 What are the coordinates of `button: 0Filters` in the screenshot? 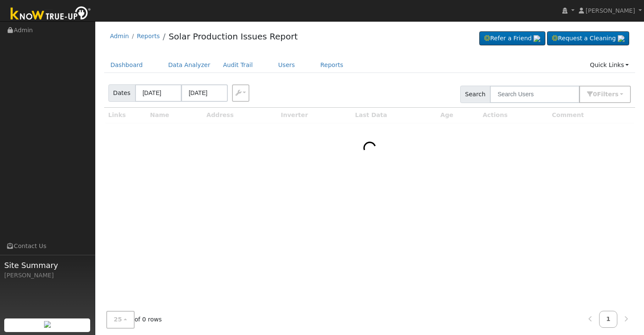 It's located at (605, 94).